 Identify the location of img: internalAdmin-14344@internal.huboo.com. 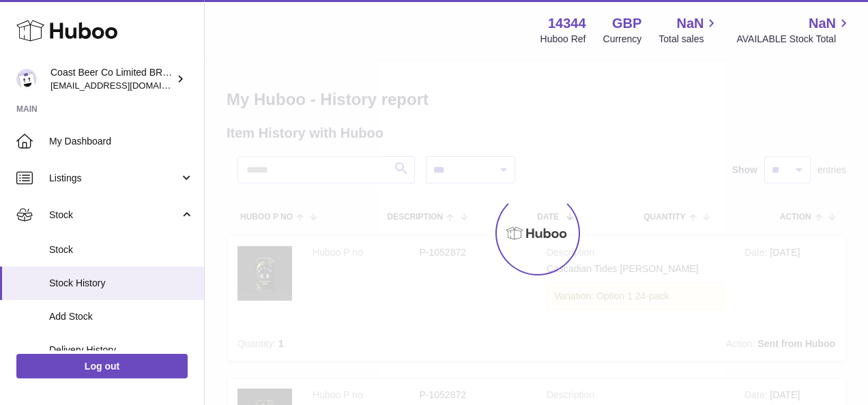
(26, 79).